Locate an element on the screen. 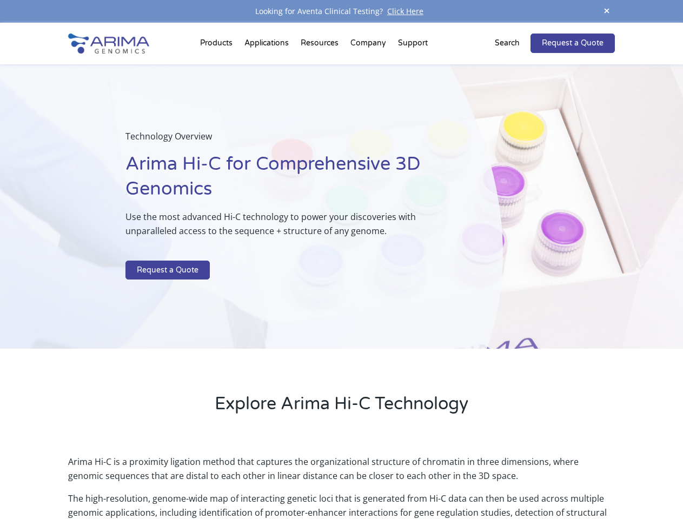  p: Technology Overview is located at coordinates (286, 141).